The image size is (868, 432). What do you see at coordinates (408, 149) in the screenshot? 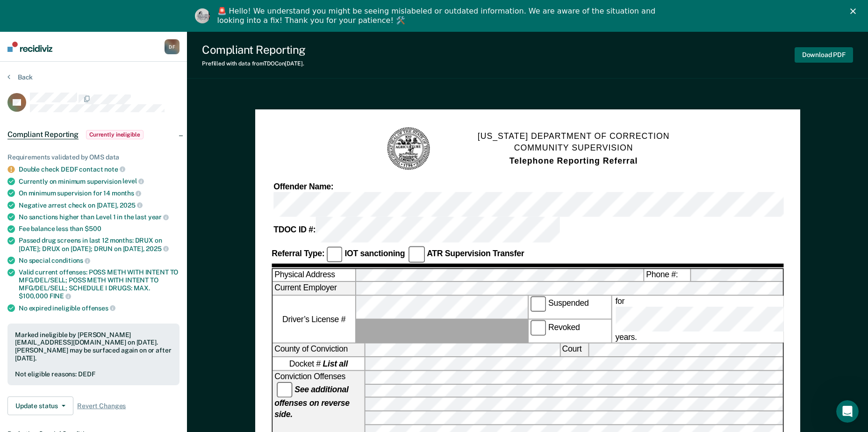
I see `img: TN Seal` at bounding box center [408, 149].